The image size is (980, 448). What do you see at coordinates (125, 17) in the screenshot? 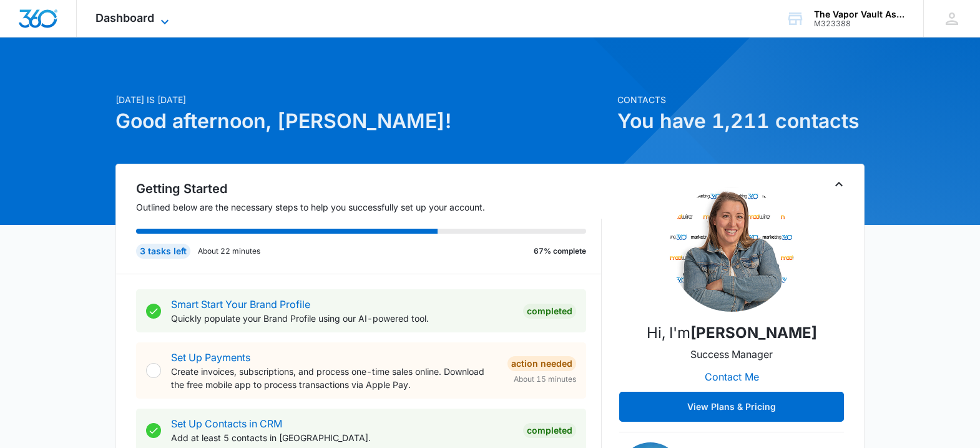
I see `span: Dashboard` at bounding box center [125, 17].